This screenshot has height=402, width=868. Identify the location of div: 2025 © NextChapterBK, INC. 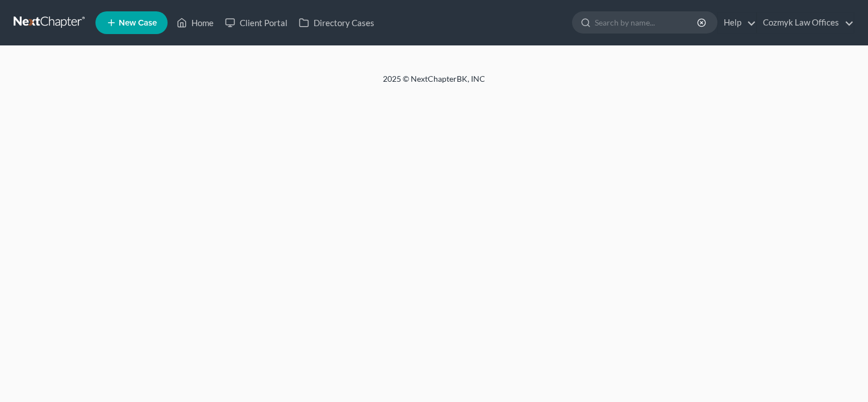
(434, 83).